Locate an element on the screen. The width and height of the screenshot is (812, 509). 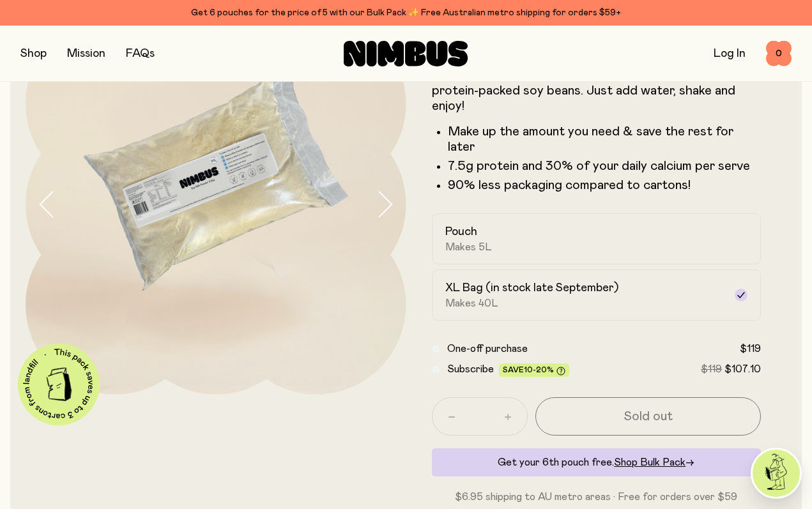
li: 7.5g protein and 30% of your daily calcium per serve is located at coordinates (604, 166).